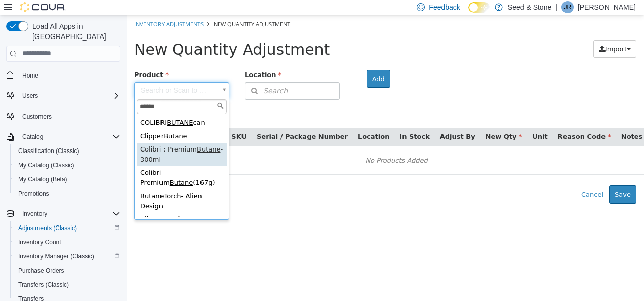 The image size is (644, 301). What do you see at coordinates (55, 186) in the screenshot?
I see `div: Torch- Alien Design` at bounding box center [55, 186].